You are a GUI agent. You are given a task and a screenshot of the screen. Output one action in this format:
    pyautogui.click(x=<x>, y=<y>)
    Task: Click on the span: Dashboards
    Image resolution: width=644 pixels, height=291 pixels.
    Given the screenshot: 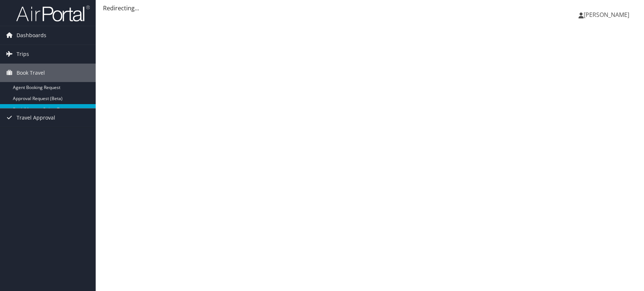 What is the action you would take?
    pyautogui.click(x=31, y=35)
    